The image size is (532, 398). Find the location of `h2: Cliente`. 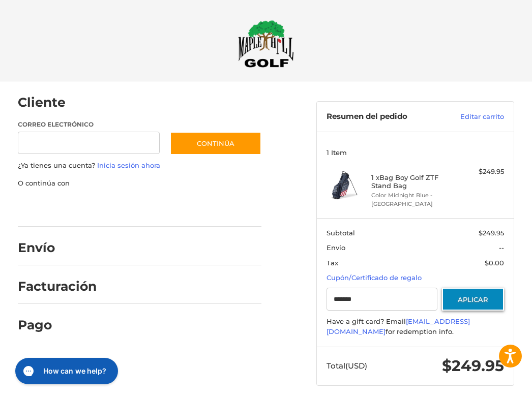

h2: Cliente is located at coordinates (47, 102).